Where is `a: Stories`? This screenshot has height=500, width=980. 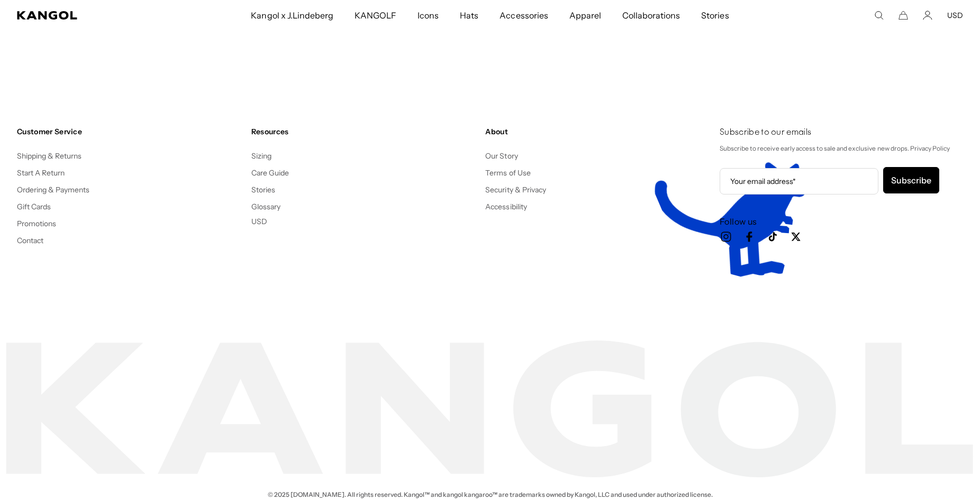
a: Stories is located at coordinates (263, 190).